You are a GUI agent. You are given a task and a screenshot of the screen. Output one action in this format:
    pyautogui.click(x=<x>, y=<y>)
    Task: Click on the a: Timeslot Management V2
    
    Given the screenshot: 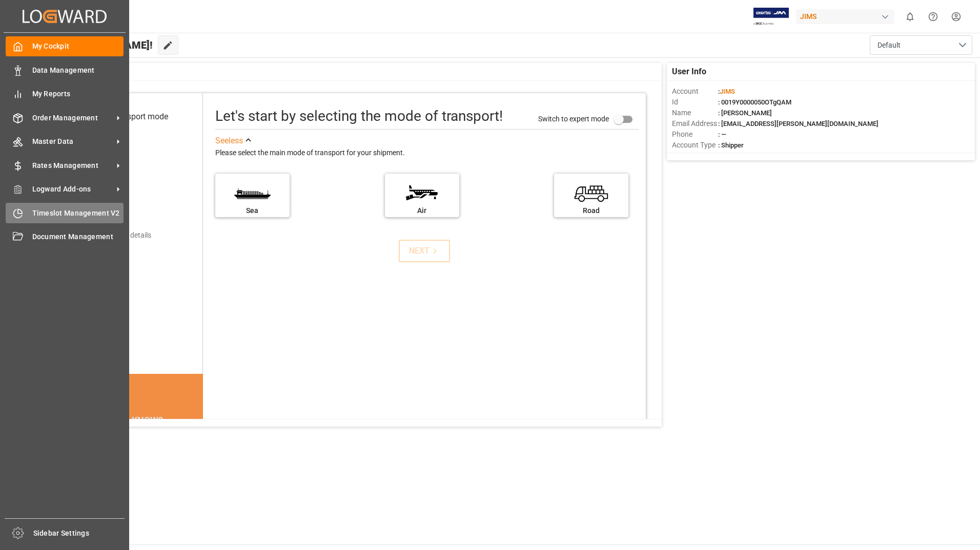 What is the action you would take?
    pyautogui.click(x=65, y=213)
    